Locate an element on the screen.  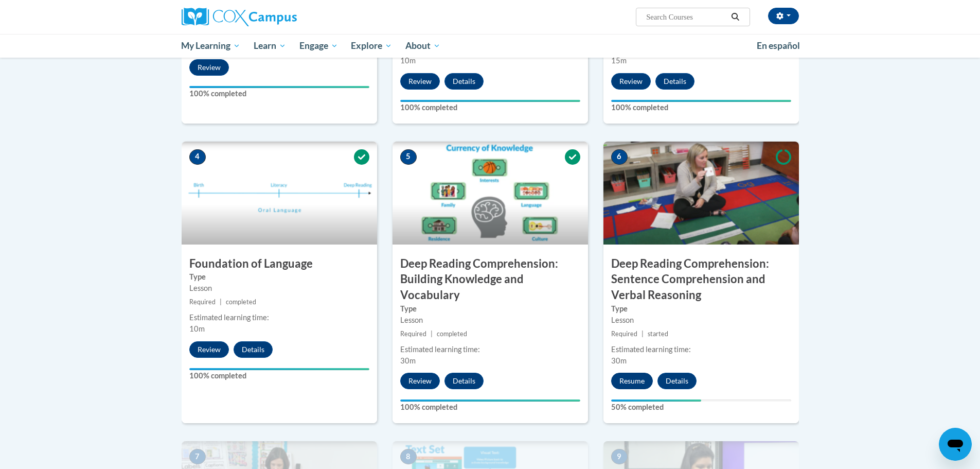
a: My Learning is located at coordinates (211, 46).